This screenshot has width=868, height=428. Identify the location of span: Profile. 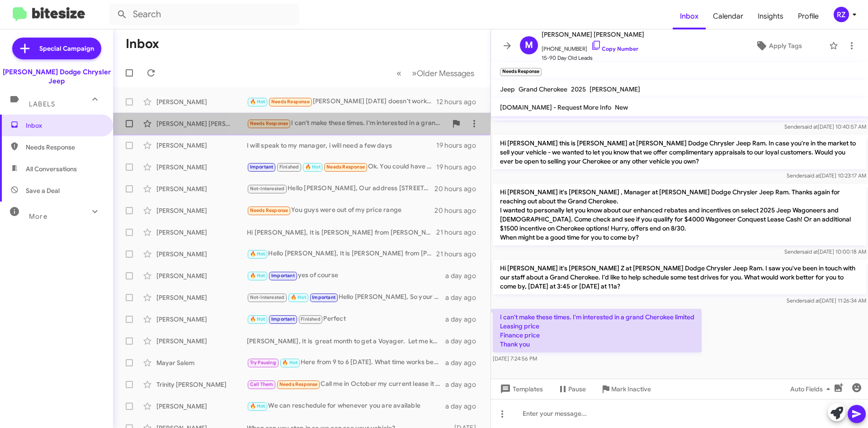
(808, 16).